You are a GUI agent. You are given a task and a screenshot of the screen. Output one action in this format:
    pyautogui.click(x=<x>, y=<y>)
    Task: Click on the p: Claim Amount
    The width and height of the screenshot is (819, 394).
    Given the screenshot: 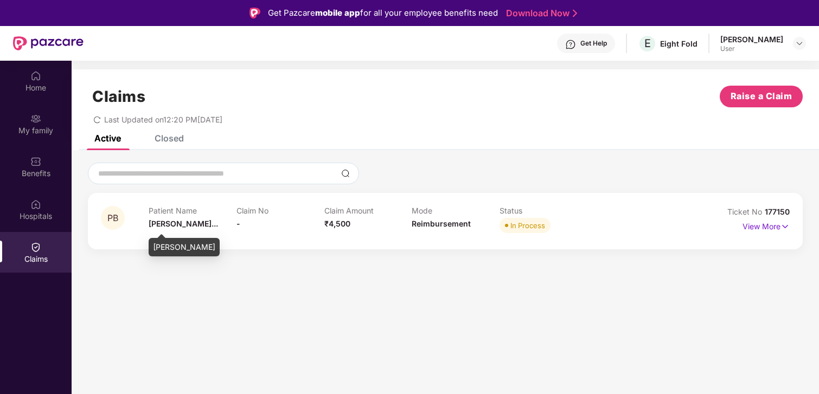 What is the action you would take?
    pyautogui.click(x=368, y=211)
    